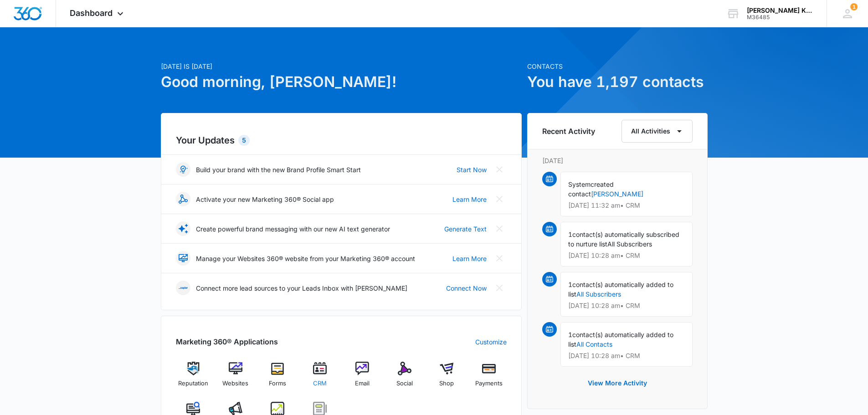  What do you see at coordinates (617, 82) in the screenshot?
I see `h1: You have 1,197 contacts` at bounding box center [617, 82].